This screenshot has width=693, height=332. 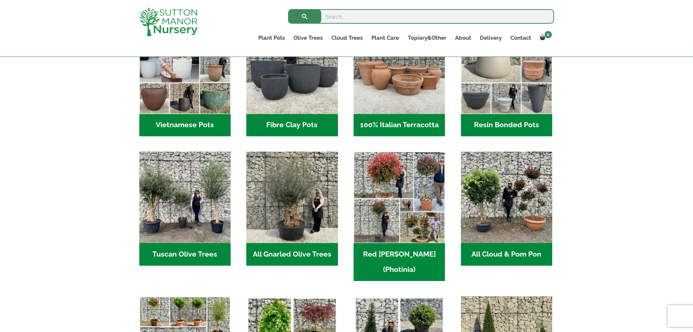 What do you see at coordinates (385, 38) in the screenshot?
I see `a: Plant Care` at bounding box center [385, 38].